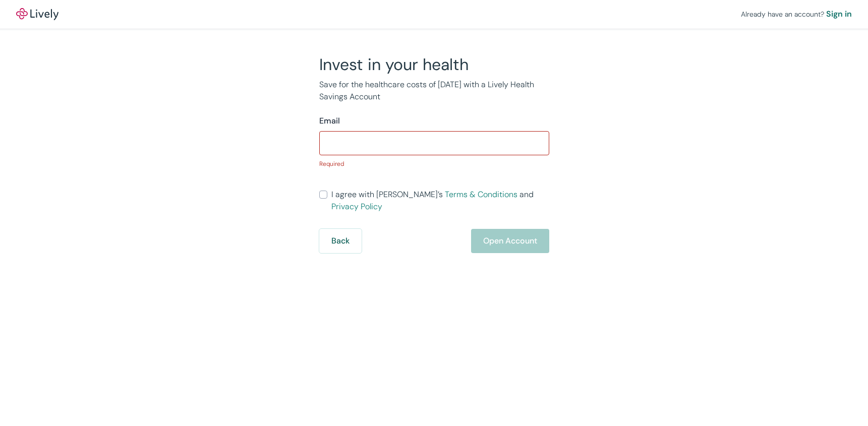 Image resolution: width=868 pixels, height=426 pixels. Describe the element at coordinates (434, 164) in the screenshot. I see `p: Required` at that location.